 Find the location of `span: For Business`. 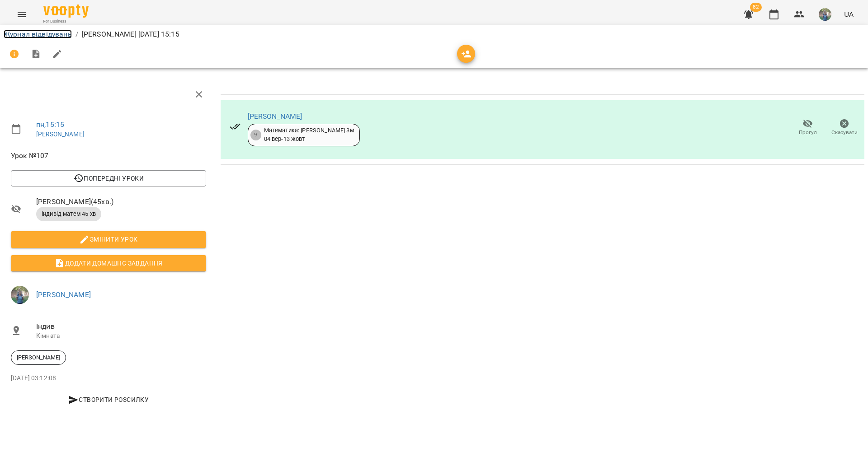

span: For Business is located at coordinates (66, 21).